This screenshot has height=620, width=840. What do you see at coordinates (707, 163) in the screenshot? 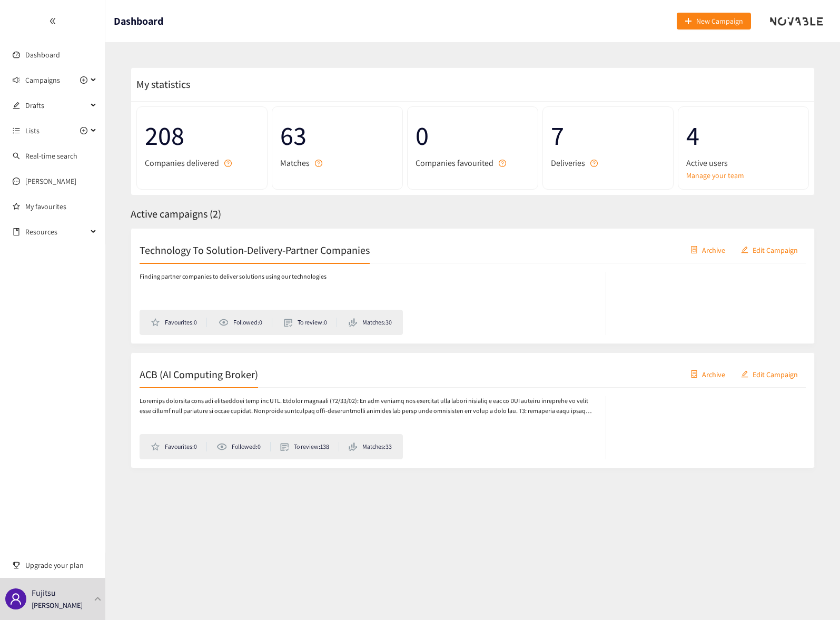
I see `span: Active users` at bounding box center [707, 163].